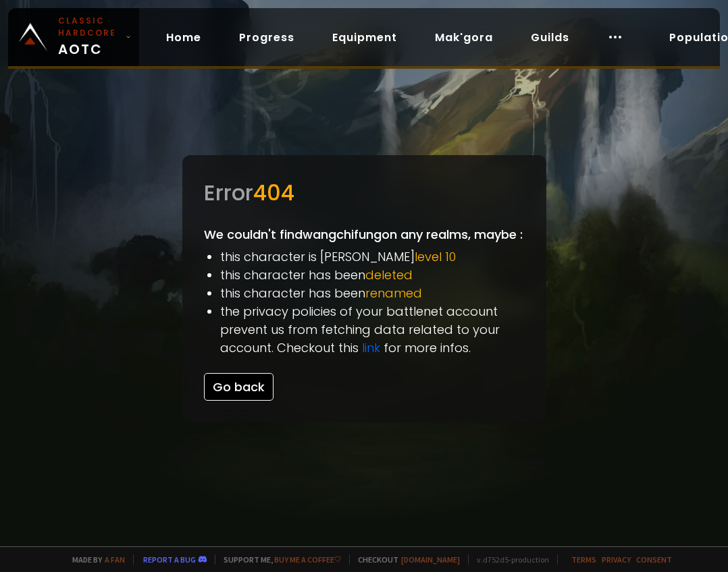 The width and height of the screenshot is (728, 572). I want to click on a: Report a bug, so click(169, 560).